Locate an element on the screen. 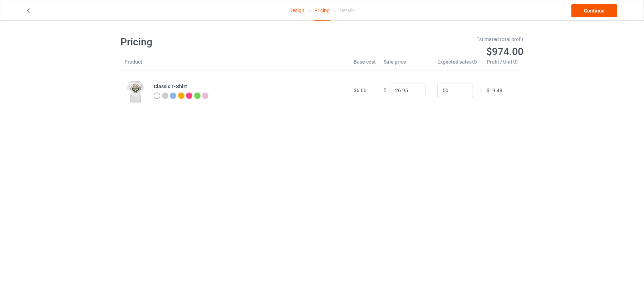 Image resolution: width=644 pixels, height=289 pixels. span: $19.48 is located at coordinates (495, 90).